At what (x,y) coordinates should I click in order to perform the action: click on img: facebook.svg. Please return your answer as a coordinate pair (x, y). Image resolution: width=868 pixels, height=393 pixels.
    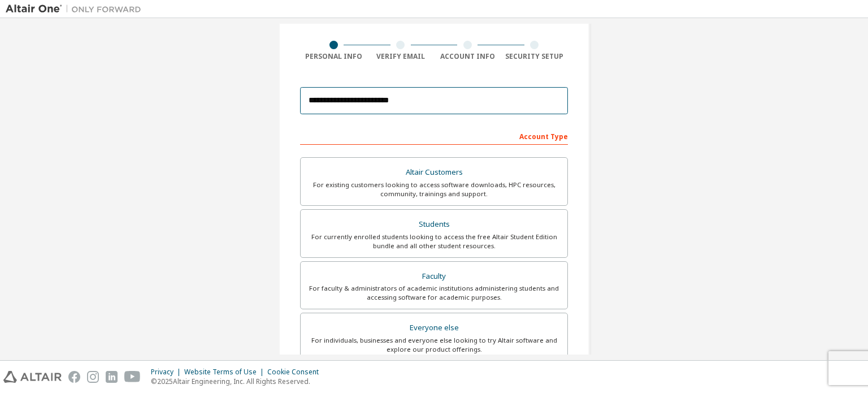
    Looking at the image, I should click on (74, 377).